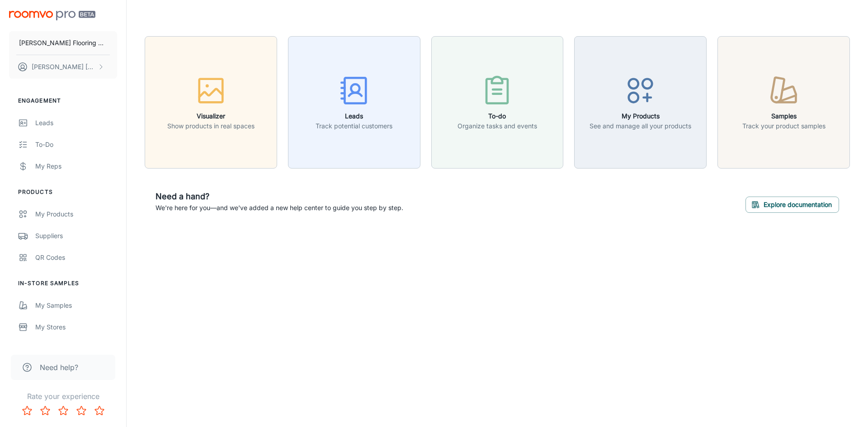 The height and width of the screenshot is (427, 868). What do you see at coordinates (784, 102) in the screenshot?
I see `button: SamplesTrack your product samples` at bounding box center [784, 102].